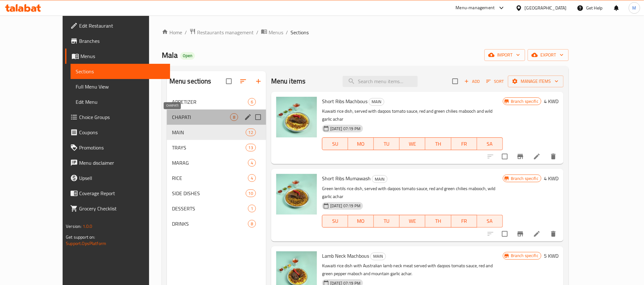 This screenshot has height=285, width=644. I want to click on a: Restaurants management, so click(222, 32).